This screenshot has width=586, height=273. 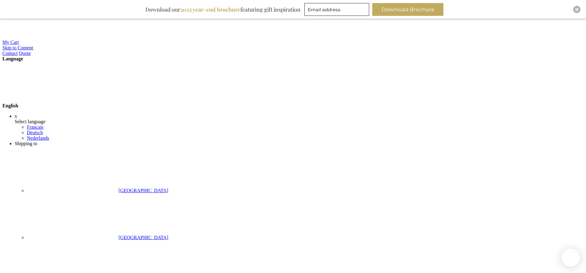 I want to click on b: 2025 year-end brochure, so click(x=210, y=9).